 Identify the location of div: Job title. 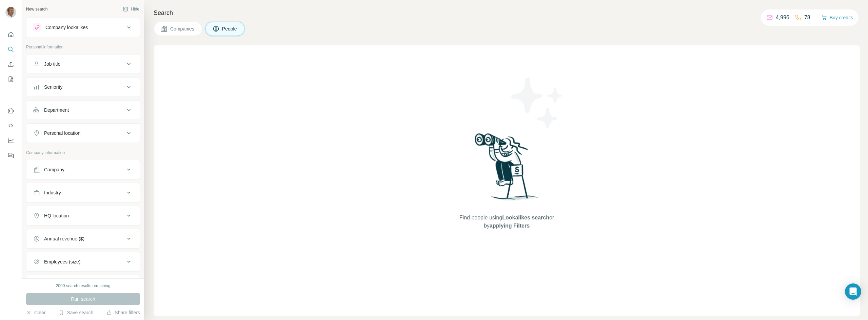
(52, 64).